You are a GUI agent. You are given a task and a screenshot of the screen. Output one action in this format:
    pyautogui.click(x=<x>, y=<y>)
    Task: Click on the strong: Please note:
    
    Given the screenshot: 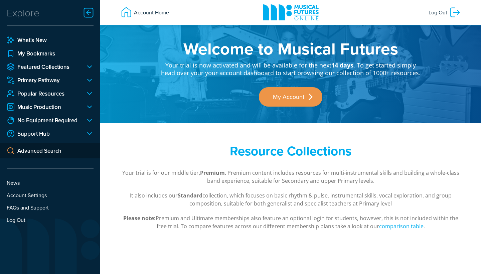 What is the action you would take?
    pyautogui.click(x=139, y=218)
    